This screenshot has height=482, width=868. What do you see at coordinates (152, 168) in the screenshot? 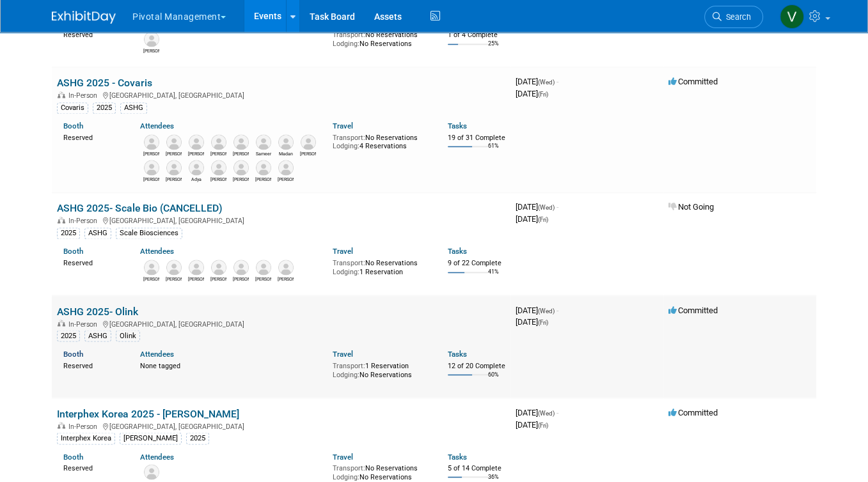
I see `img: Denny Huang` at bounding box center [152, 168].